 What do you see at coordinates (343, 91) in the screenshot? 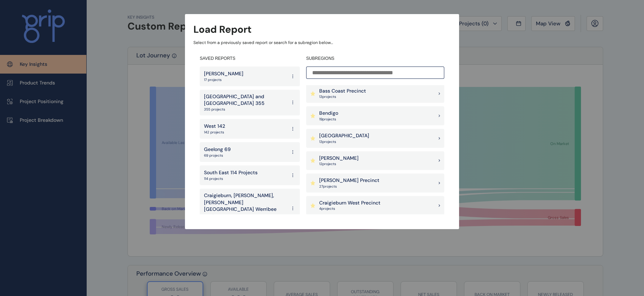
I see `p: Bass Coast Precinct` at bounding box center [343, 91].